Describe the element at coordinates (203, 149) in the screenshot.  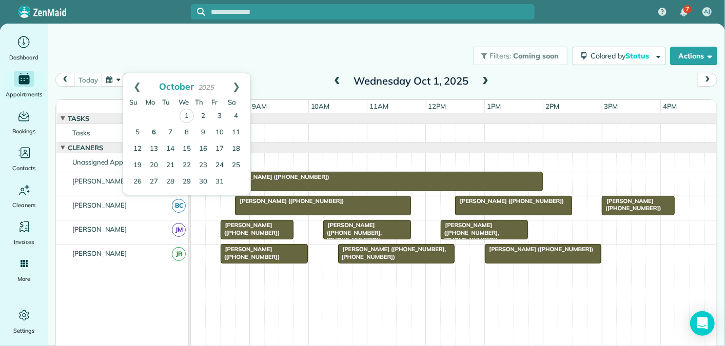
I see `a: 16` at that location.